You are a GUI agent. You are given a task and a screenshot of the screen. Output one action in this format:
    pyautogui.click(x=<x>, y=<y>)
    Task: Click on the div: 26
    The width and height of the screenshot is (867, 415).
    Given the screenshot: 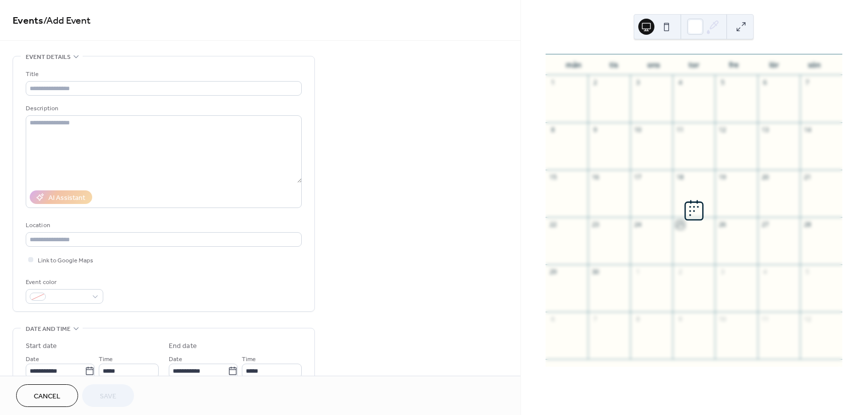 What is the action you would take?
    pyautogui.click(x=723, y=225)
    